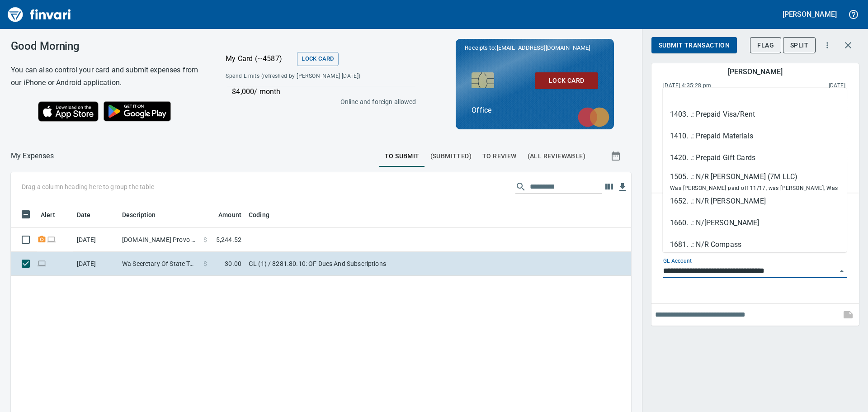 The height and width of the screenshot is (412, 868). Describe the element at coordinates (317, 102) in the screenshot. I see `p: Online and foreign allowed` at that location.